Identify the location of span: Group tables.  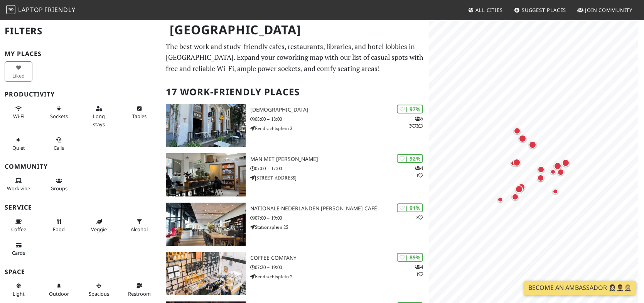
(59, 188).